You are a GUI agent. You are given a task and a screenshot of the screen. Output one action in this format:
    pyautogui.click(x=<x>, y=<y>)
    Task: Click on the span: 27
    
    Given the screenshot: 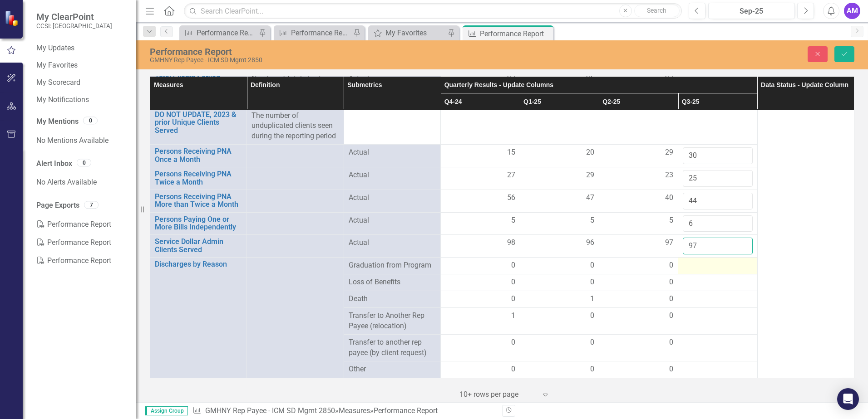 What is the action you would take?
    pyautogui.click(x=511, y=175)
    